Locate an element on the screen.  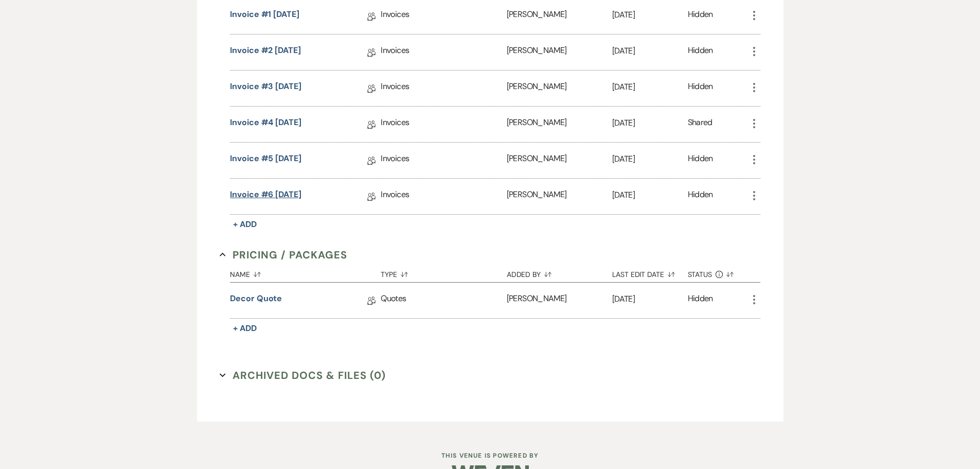
button: Archived Docs & Files (0) is located at coordinates (303, 375).